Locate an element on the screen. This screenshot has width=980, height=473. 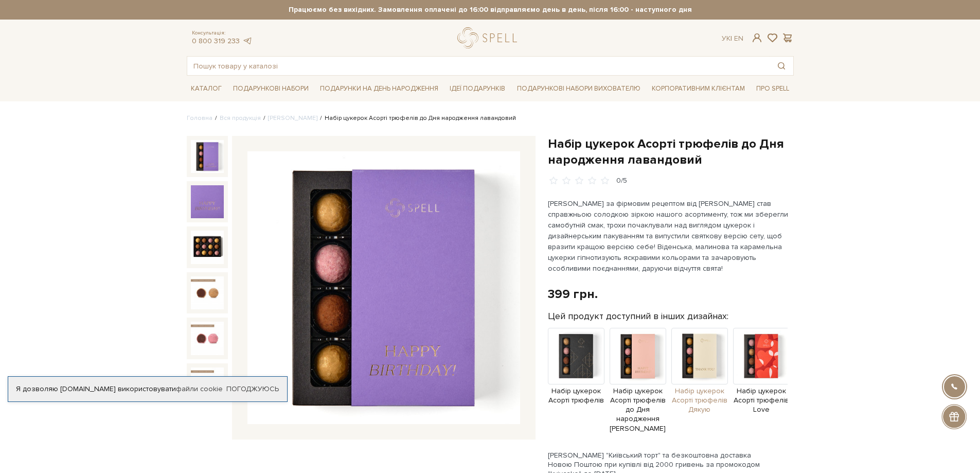
div: 399 грн. is located at coordinates (572, 294).